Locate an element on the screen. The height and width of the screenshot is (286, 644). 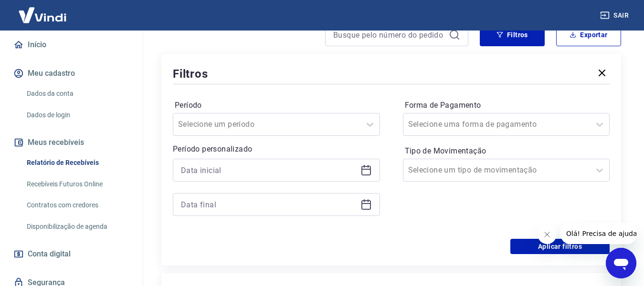
span: Conta digital is located at coordinates (49, 255).